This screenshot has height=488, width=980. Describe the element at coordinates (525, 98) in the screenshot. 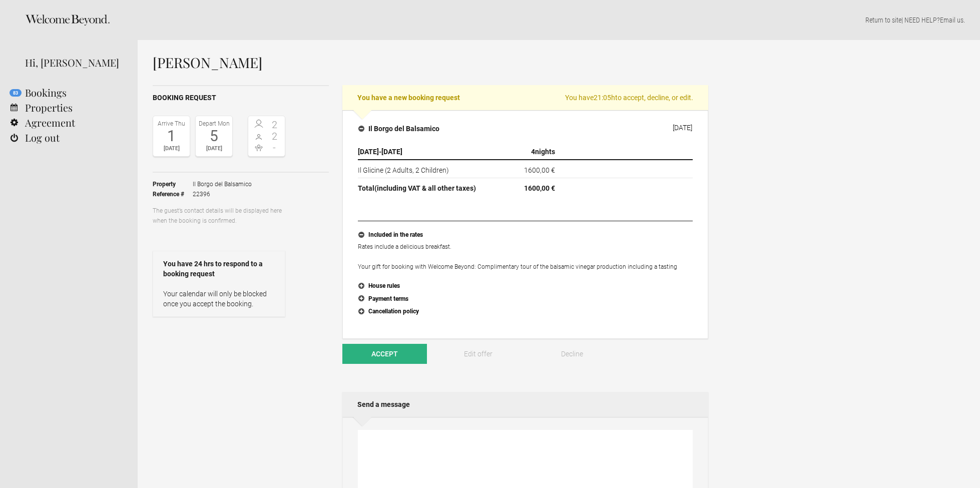

I see `h2: You have a new booking request` at that location.